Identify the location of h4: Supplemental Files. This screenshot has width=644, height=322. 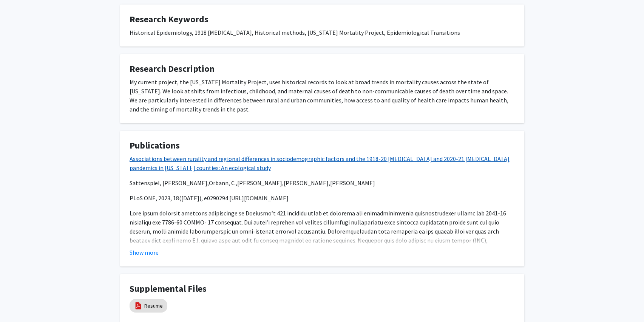
(322, 289).